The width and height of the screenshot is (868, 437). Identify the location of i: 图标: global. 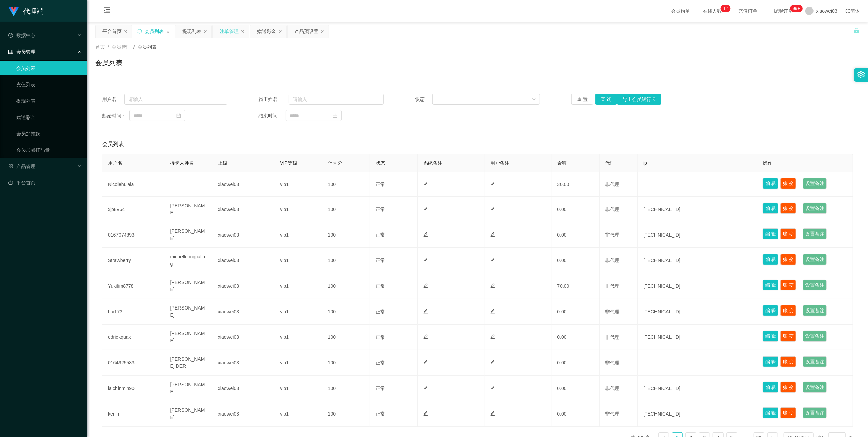
(847, 11).